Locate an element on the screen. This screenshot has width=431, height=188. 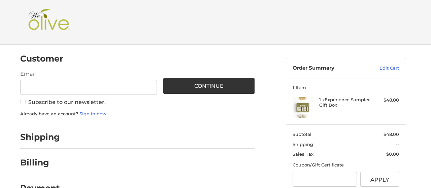
span: Subtotal is located at coordinates (302, 134).